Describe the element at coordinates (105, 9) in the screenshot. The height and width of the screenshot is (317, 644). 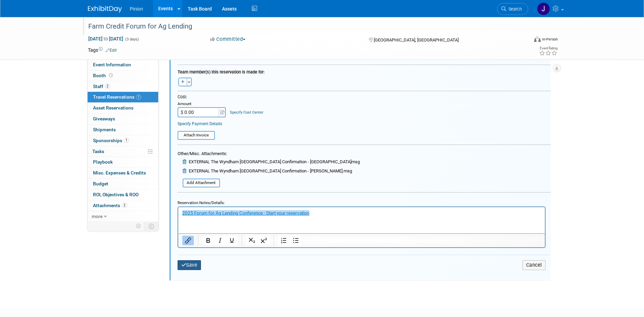
I see `img: ExhibitDay` at that location.